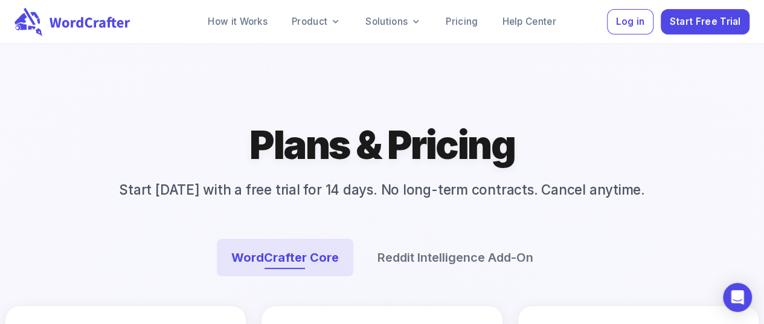  What do you see at coordinates (529, 22) in the screenshot?
I see `a: Help Center` at bounding box center [529, 22].